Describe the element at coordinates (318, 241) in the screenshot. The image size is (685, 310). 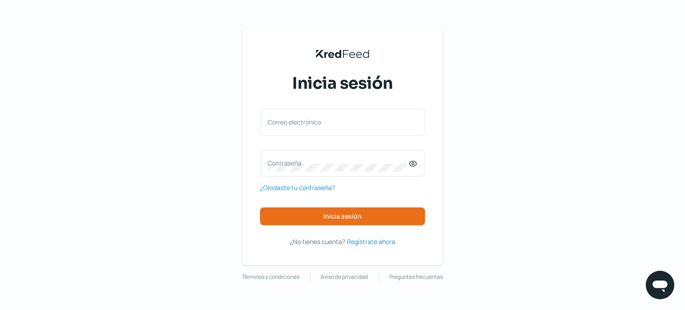
I see `span: ¿No tienes cuenta?` at that location.